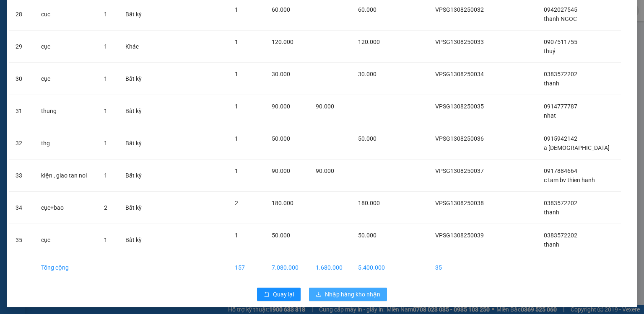  What do you see at coordinates (560, 138) in the screenshot?
I see `span: 0915942142` at bounding box center [560, 138].